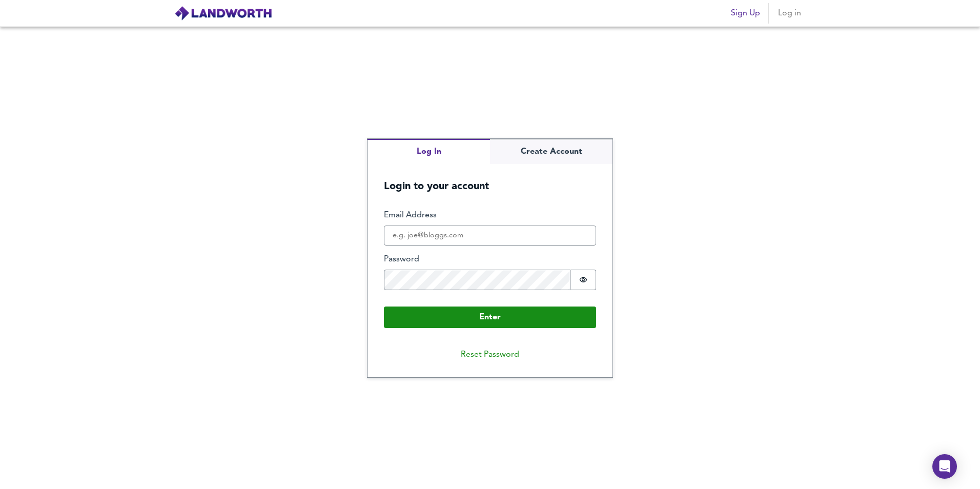 This screenshot has width=980, height=489. I want to click on button: Log In, so click(429, 151).